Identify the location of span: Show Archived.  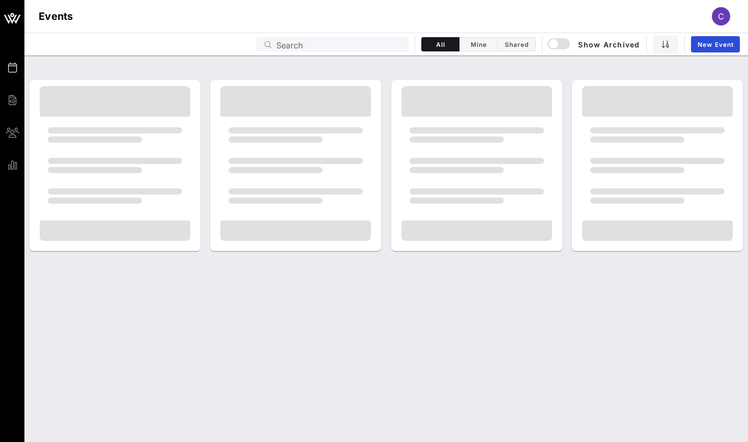
(594, 44).